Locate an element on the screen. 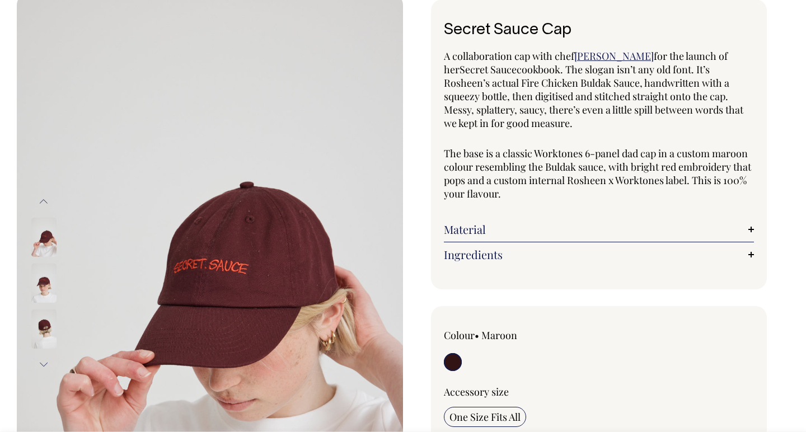 This screenshot has height=432, width=806. span: cookbook. The slogan isn’t any old font. It’s Rosheen’s actual Fire Chicken Buldak Sauce, handwri... is located at coordinates (594, 96).